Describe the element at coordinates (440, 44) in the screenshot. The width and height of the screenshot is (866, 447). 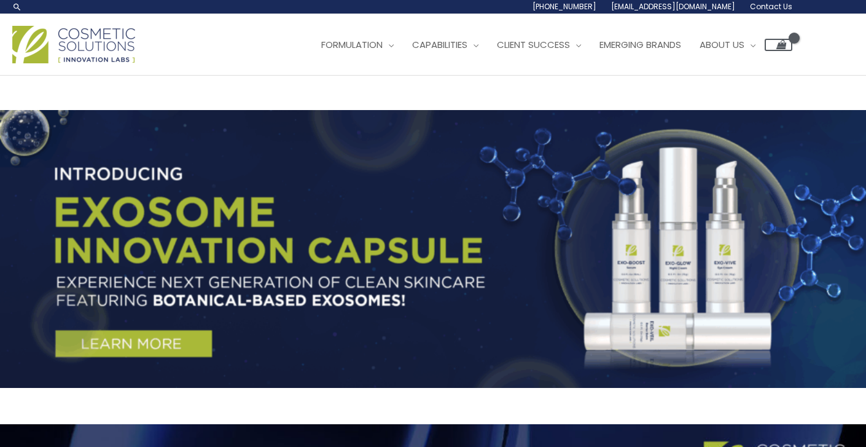
I see `span: Capabilities` at that location.